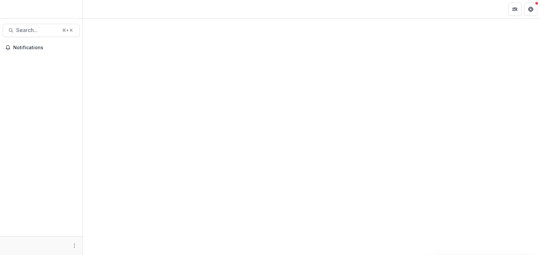 The height and width of the screenshot is (255, 540). What do you see at coordinates (67, 30) in the screenshot?
I see `div: ⌘ + K` at bounding box center [67, 30].